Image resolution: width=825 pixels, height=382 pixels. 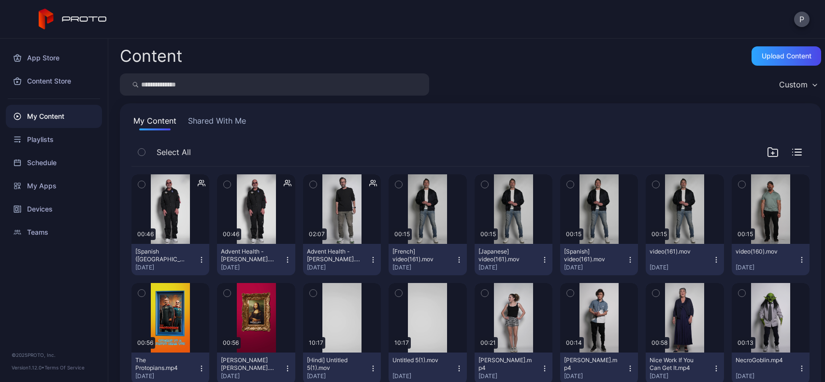 I want to click on a: My Content, so click(x=54, y=116).